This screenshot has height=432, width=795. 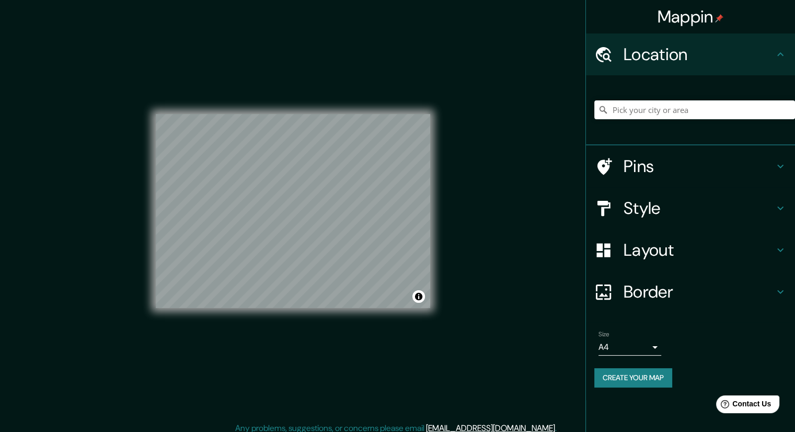 What do you see at coordinates (699, 250) in the screenshot?
I see `h4: Layout` at bounding box center [699, 250].